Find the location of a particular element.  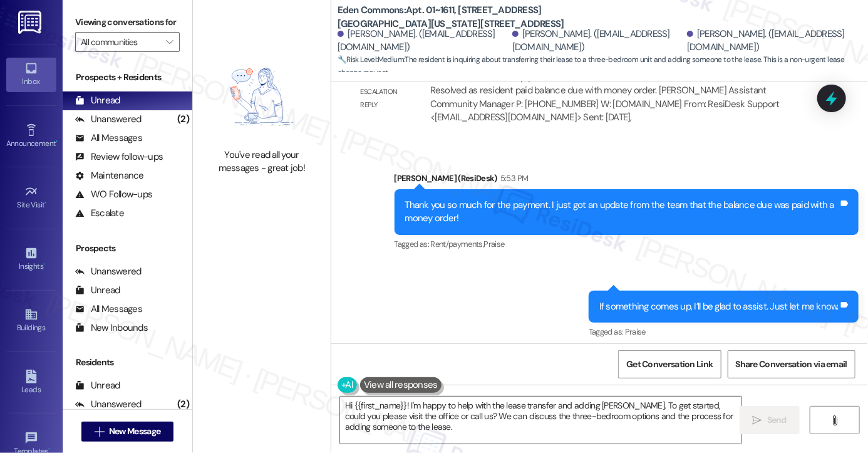

a: Site Visit • is located at coordinates (31, 198).